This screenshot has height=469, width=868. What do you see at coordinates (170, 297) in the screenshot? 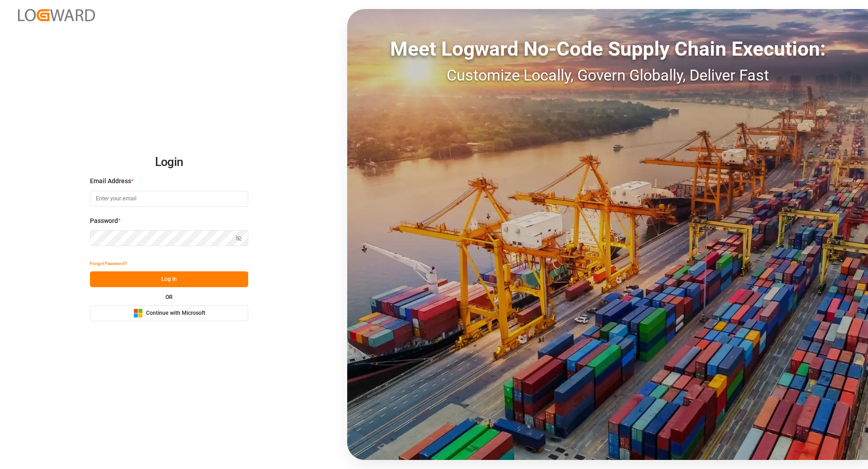
I see `small: OR` at bounding box center [170, 297].